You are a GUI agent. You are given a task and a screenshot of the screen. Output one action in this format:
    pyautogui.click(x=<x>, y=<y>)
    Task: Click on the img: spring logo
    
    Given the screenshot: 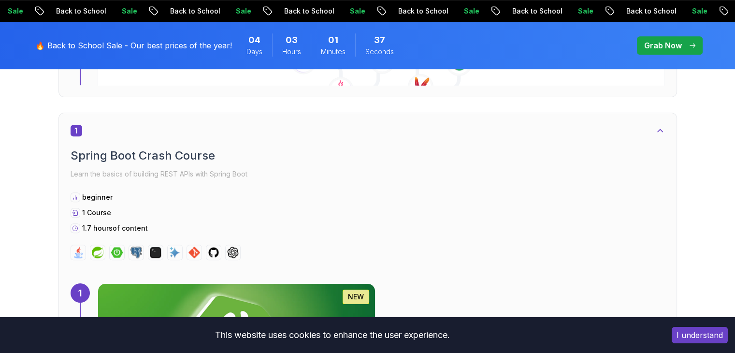 What is the action you would take?
    pyautogui.click(x=98, y=252)
    